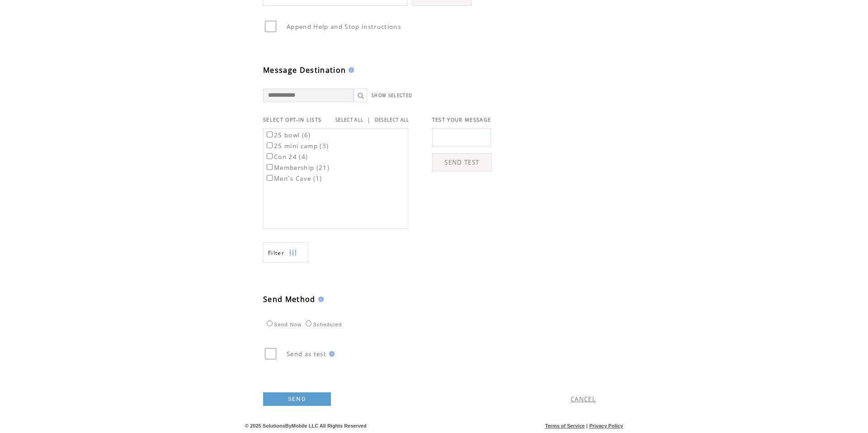 The height and width of the screenshot is (433, 868). What do you see at coordinates (305, 426) in the screenshot?
I see `span: © 2025 SolutionsByMobile LLC All Rights Reserved` at bounding box center [305, 426].